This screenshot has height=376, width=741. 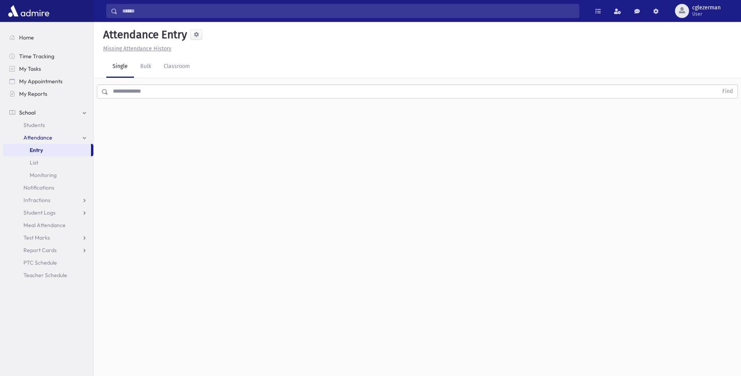 What do you see at coordinates (48, 137) in the screenshot?
I see `a: Attendance` at bounding box center [48, 137].